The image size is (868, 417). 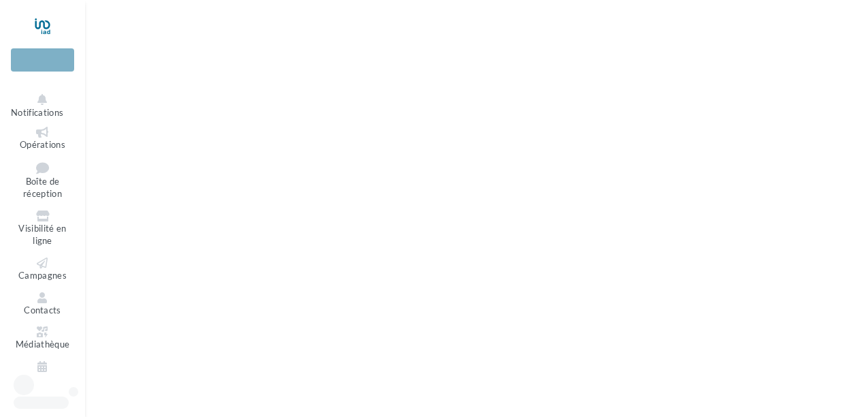 What do you see at coordinates (42, 338) in the screenshot?
I see `a: Médiathèque` at bounding box center [42, 338].